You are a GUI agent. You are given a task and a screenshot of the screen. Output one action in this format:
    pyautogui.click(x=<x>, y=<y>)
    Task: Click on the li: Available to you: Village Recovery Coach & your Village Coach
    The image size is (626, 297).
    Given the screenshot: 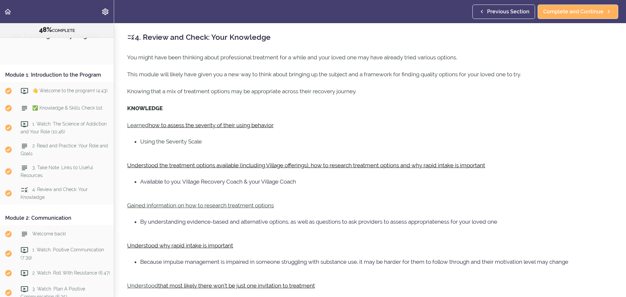 What is the action you would take?
    pyautogui.click(x=377, y=182)
    